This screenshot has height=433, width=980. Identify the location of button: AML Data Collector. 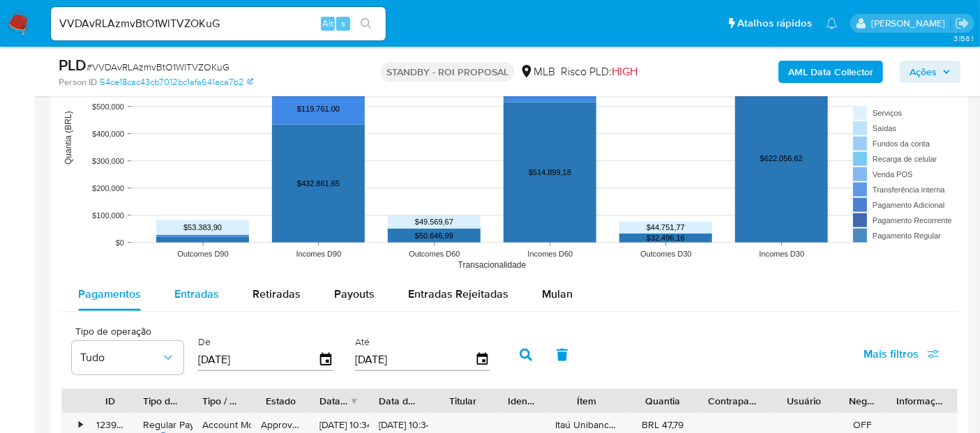
(831, 72).